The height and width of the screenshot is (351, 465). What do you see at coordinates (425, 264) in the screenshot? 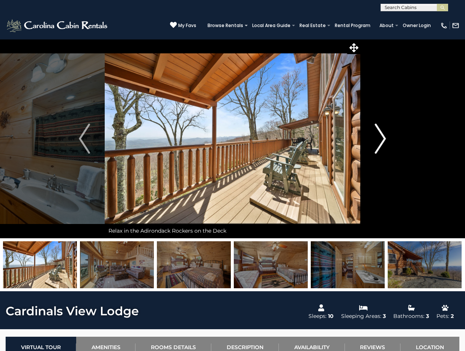
I see `img: 168241454` at bounding box center [425, 264].